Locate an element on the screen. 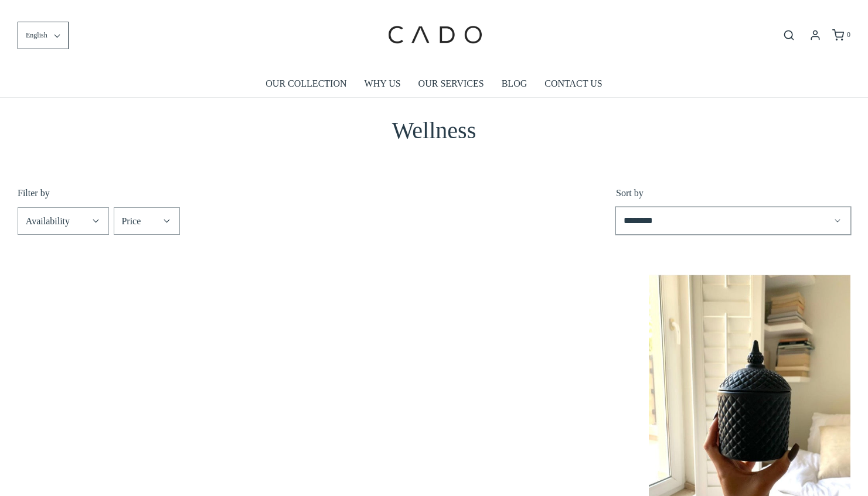 This screenshot has height=496, width=868. a: BLOG is located at coordinates (515, 83).